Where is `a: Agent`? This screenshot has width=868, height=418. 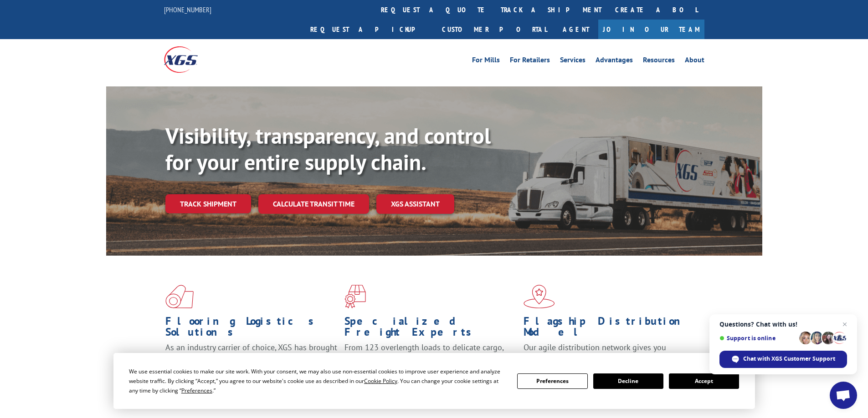 a: Agent is located at coordinates (576, 29).